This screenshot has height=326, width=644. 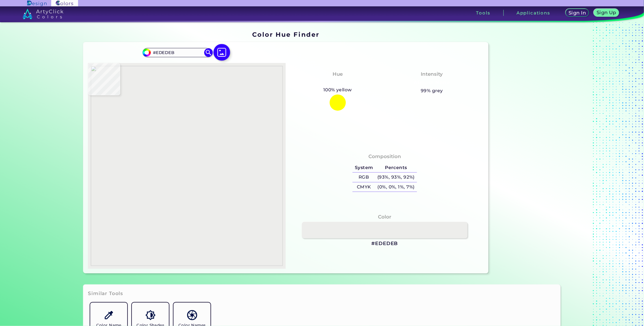 I want to click on h5: (0%, 0%, 1%, 7%), so click(x=396, y=187).